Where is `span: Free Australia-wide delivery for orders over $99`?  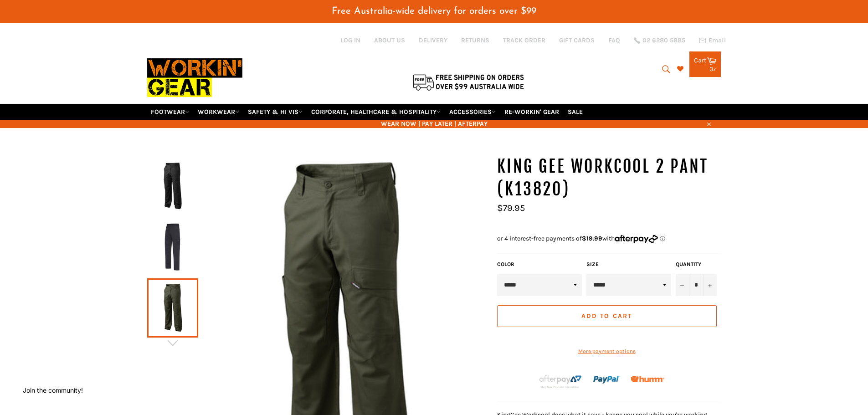
span: Free Australia-wide delivery for orders over $99 is located at coordinates (434, 11).